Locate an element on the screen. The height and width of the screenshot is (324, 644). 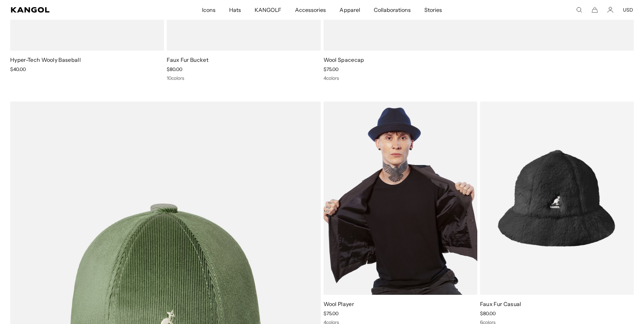
summary: Search here is located at coordinates (580, 10).